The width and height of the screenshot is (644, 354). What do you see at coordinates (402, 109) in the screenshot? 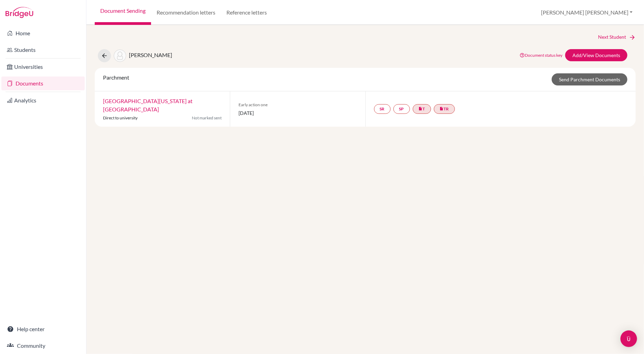
I see `a: SP` at bounding box center [402, 109].